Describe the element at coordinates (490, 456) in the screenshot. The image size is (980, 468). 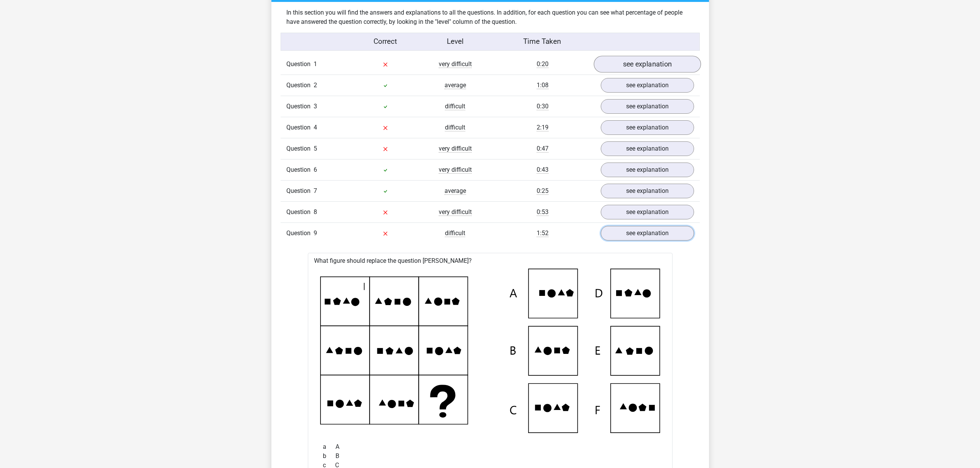
I see `div: B` at that location.